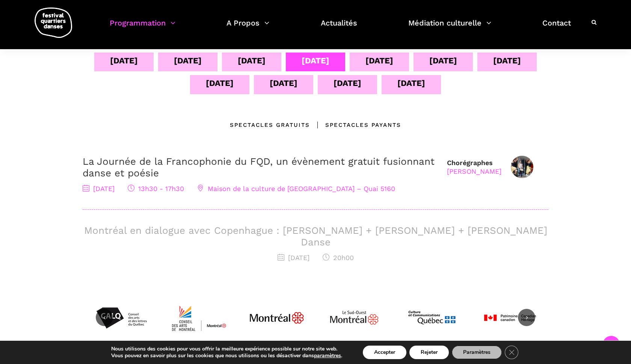 The height and width of the screenshot is (364, 631). What do you see at coordinates (277, 318) in the screenshot?
I see `img: JPGnr_b` at bounding box center [277, 318].